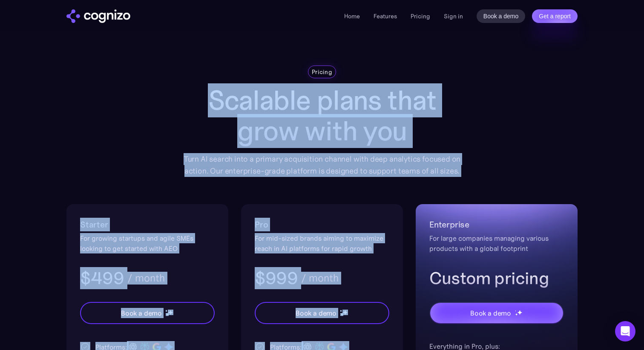 The height and width of the screenshot is (350, 644). I want to click on h2: Enterprise, so click(497, 224).